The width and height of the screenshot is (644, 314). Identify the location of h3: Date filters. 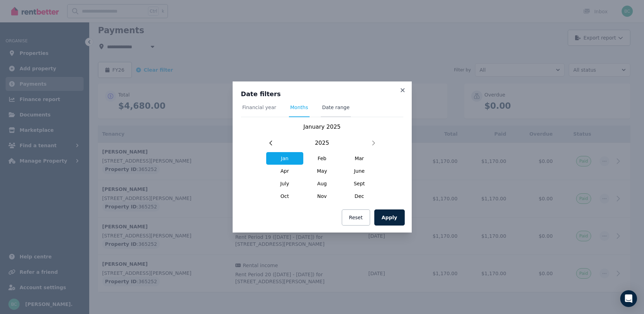
(322, 94).